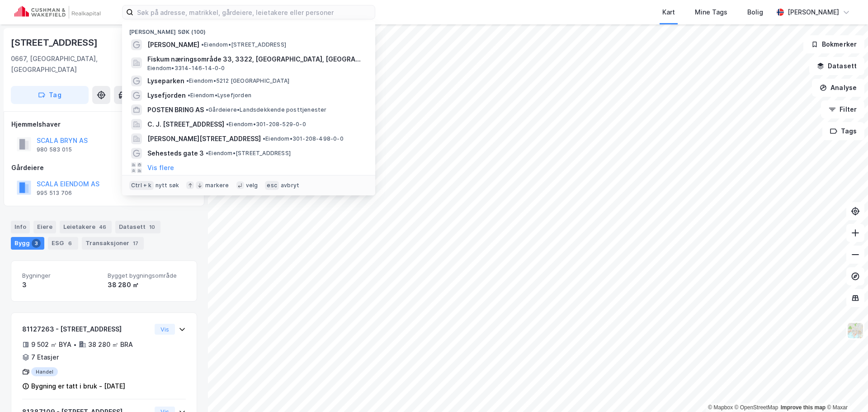 This screenshot has height=412, width=868. I want to click on span: Bygget bygningsområde, so click(146, 276).